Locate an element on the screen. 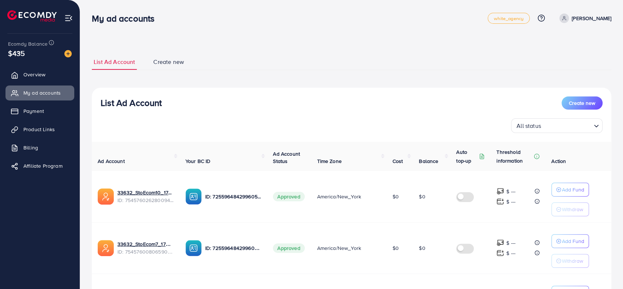  input: Search for option is located at coordinates (567, 125).